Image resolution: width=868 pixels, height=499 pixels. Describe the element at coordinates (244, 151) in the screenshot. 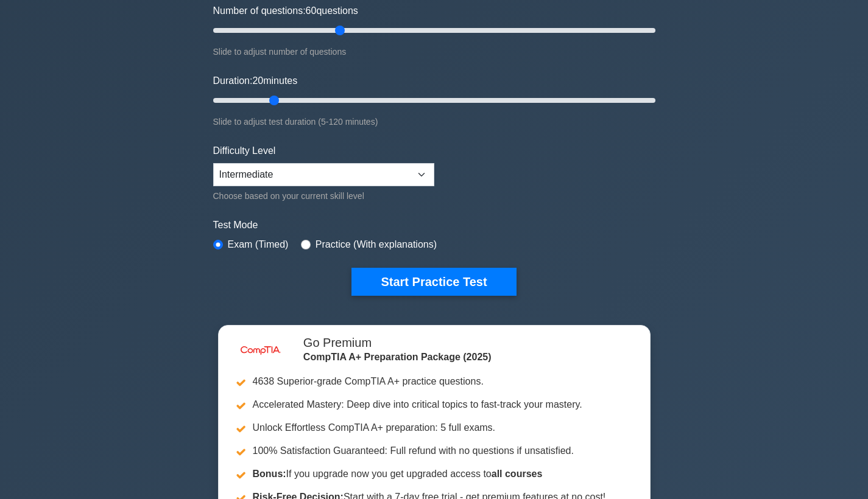

I see `label: Difficulty Level` at that location.